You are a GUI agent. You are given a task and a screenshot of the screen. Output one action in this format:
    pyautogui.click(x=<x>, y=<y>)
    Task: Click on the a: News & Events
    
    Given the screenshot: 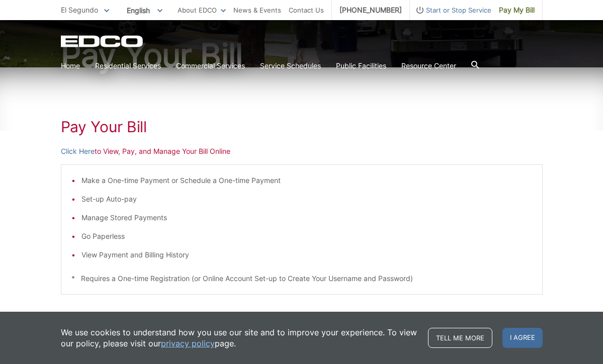 What is the action you would take?
    pyautogui.click(x=257, y=10)
    